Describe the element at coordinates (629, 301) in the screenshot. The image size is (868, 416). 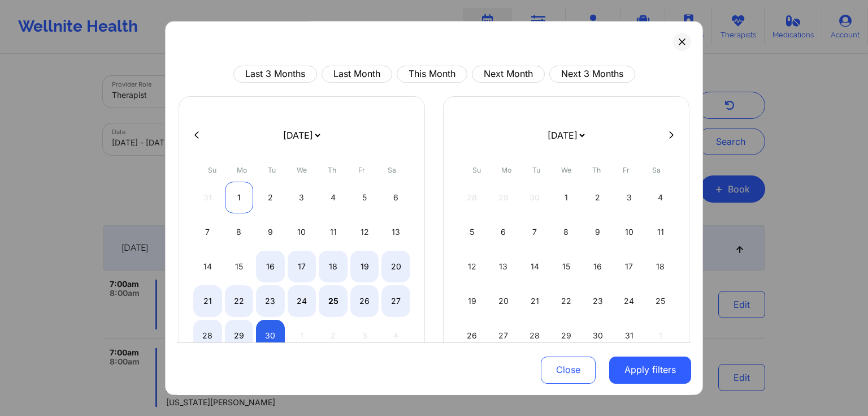
I see `div: Fri Oct 24 2025` at that location.